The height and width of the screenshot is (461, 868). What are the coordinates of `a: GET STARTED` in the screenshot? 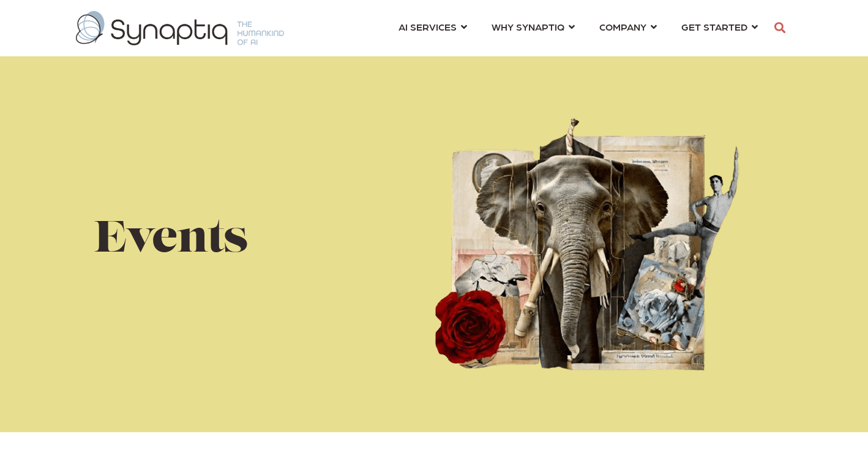 It's located at (719, 26).